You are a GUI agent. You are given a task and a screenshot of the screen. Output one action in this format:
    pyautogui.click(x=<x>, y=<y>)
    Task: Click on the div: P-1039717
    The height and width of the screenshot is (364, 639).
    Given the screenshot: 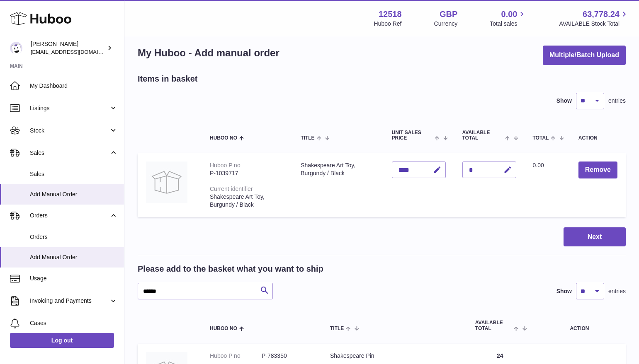 What is the action you would take?
    pyautogui.click(x=247, y=173)
    